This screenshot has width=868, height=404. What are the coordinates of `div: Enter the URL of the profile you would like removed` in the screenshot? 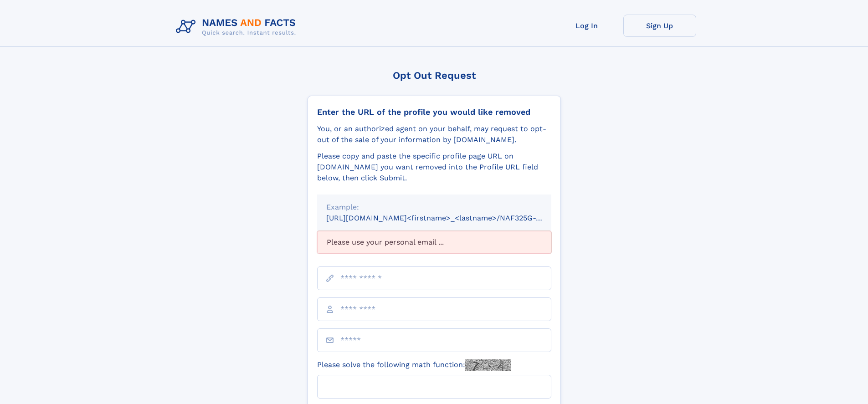 It's located at (434, 112).